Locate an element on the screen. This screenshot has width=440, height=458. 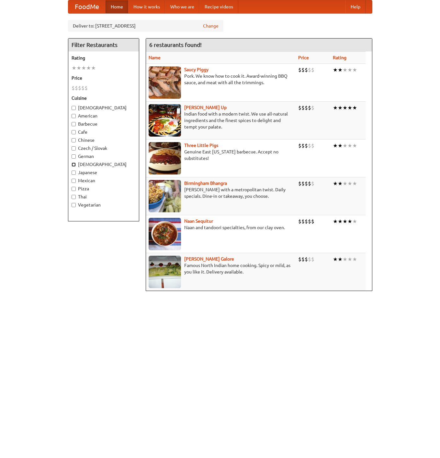
label: German is located at coordinates (104, 156).